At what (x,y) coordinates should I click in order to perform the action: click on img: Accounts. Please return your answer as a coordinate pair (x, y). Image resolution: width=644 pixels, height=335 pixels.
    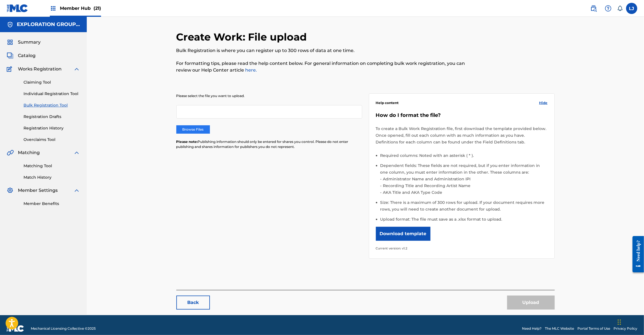
    Looking at the image, I should click on (10, 25).